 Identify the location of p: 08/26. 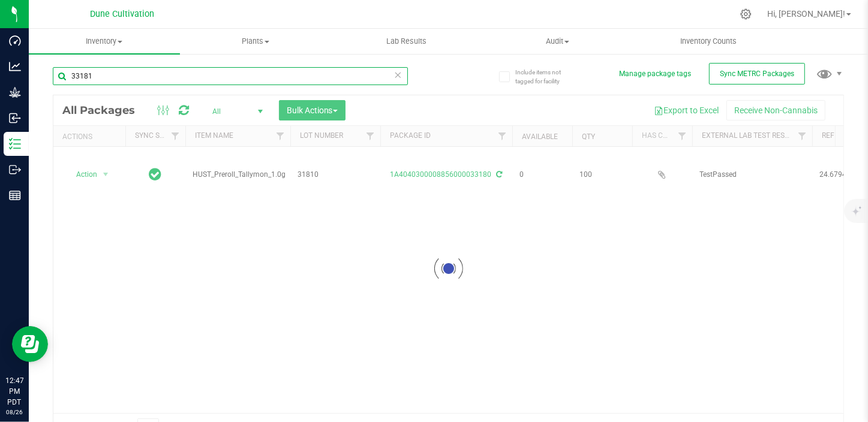
(14, 412).